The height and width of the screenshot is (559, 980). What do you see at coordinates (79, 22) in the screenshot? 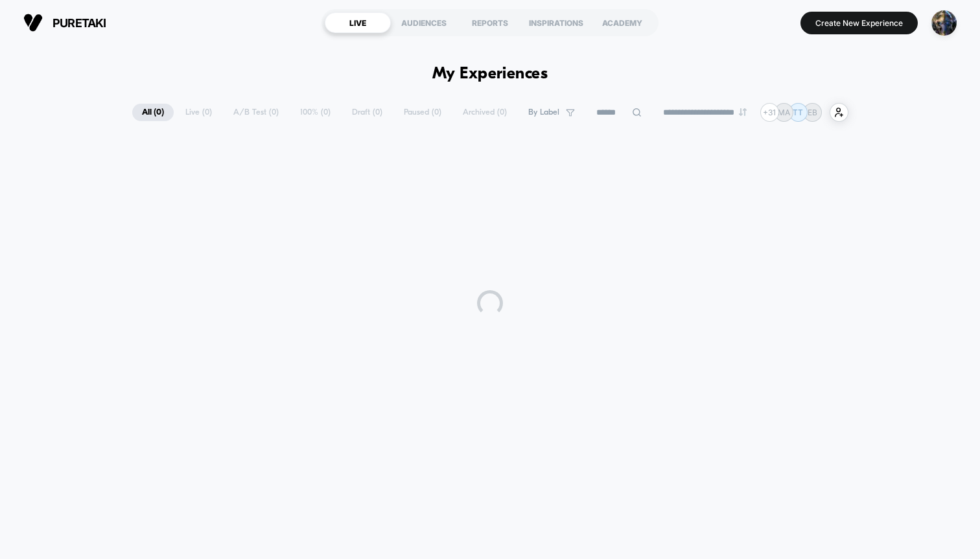
I see `span: puretaki` at bounding box center [79, 22].